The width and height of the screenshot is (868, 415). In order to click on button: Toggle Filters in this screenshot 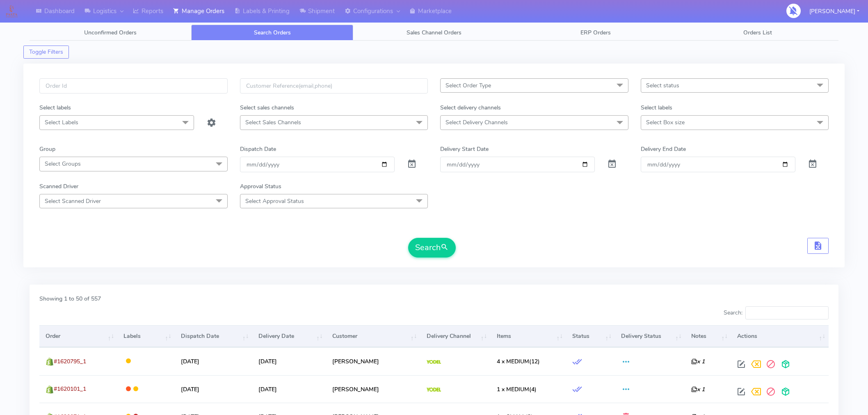, I will do `click(46, 52)`.